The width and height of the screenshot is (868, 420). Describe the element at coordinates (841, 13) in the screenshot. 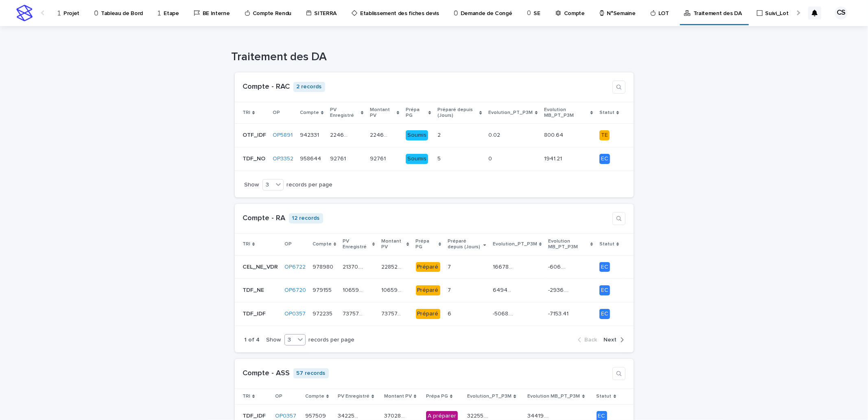

I see `div: CS` at that location.